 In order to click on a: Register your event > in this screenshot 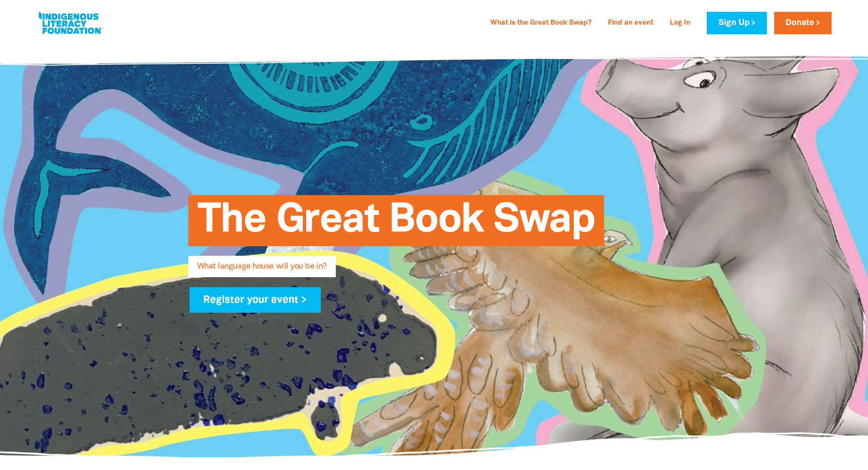, I will do `click(255, 300)`.